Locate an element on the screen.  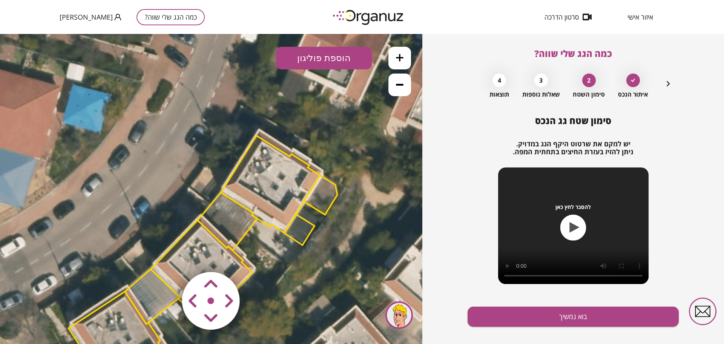
button: הוספת פוליגון is located at coordinates (324, 24).